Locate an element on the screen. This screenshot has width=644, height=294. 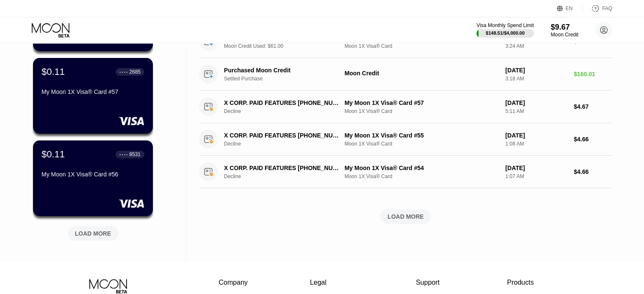
div: Moon Credit Used: $61.00 is located at coordinates (286, 46).